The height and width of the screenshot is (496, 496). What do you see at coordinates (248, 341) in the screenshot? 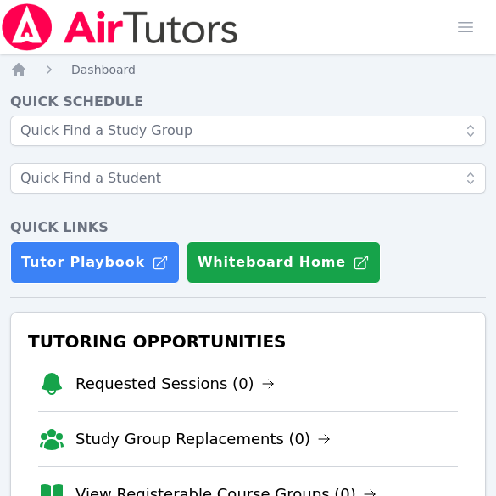
I see `h3: Tutoring Opportunities` at bounding box center [248, 341].